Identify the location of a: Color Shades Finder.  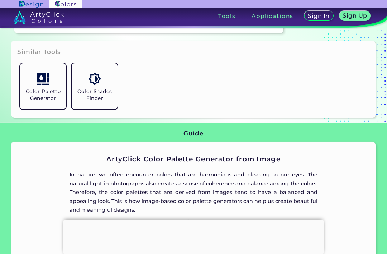
(95, 86).